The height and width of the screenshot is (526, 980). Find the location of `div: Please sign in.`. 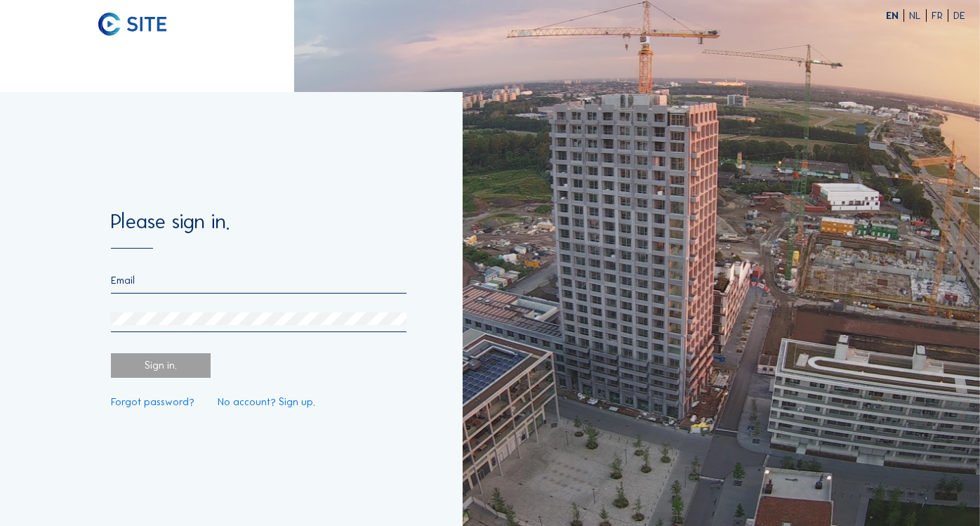

div: Please sign in. is located at coordinates (258, 230).